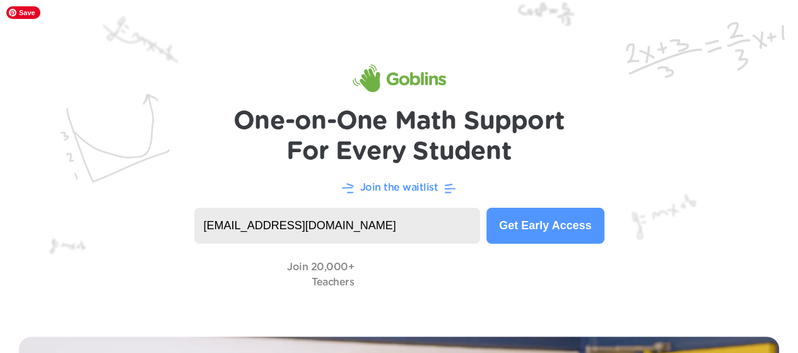  What do you see at coordinates (399, 136) in the screenshot?
I see `h1: One-on-One Math Support For Every Student` at bounding box center [399, 136].